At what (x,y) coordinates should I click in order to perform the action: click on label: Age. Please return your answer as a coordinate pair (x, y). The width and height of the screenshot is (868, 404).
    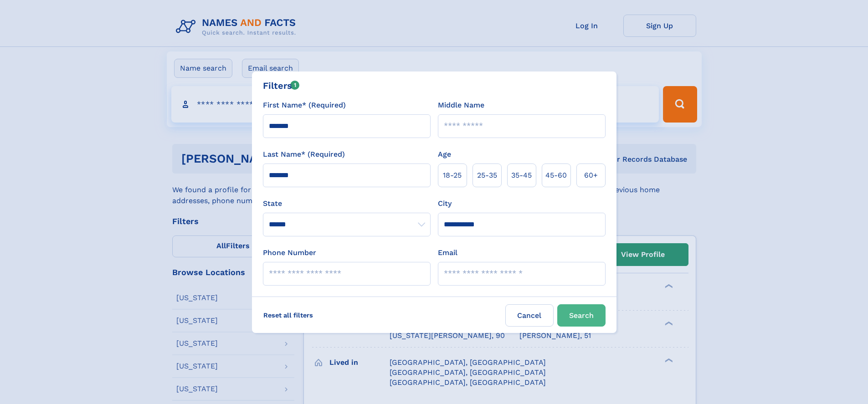
    Looking at the image, I should click on (444, 154).